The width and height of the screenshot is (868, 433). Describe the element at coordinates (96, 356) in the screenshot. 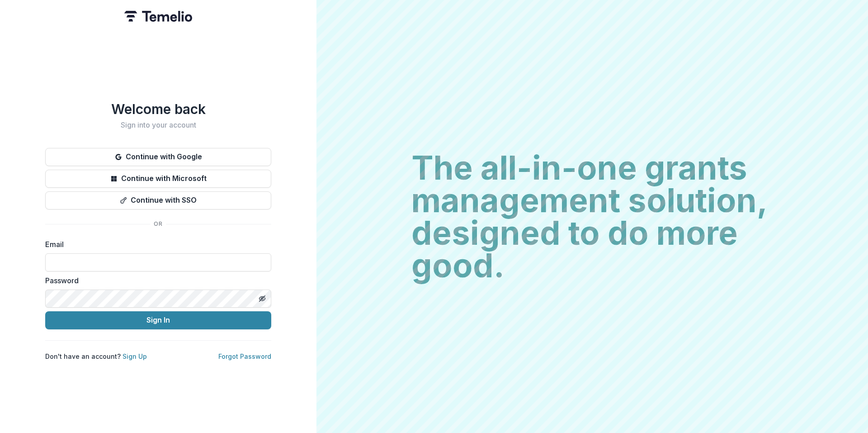

I see `p: Don't have an account?` at that location.